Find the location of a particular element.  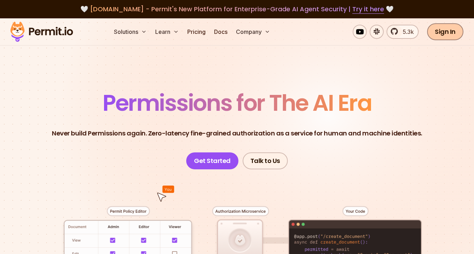

a: Try it here is located at coordinates (368, 9).